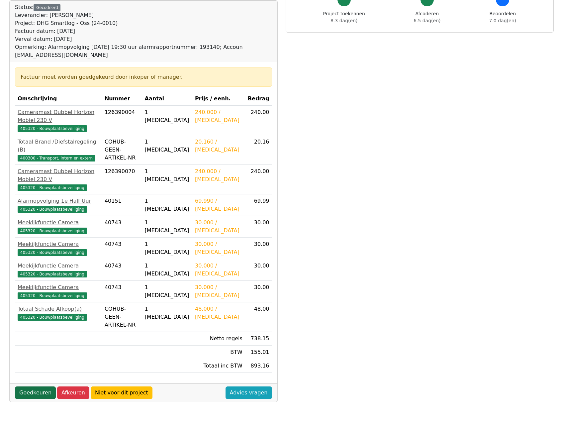 Image resolution: width=563 pixels, height=424 pixels. I want to click on a: Advies vragen, so click(249, 393).